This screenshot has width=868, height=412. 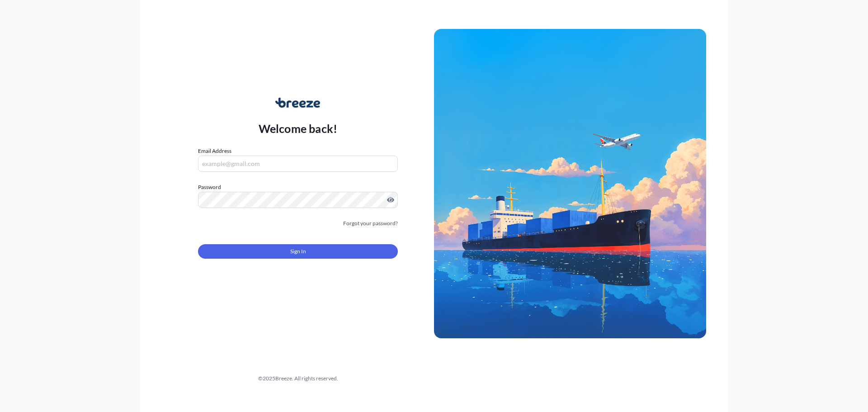 What do you see at coordinates (391, 200) in the screenshot?
I see `button: Show password` at bounding box center [391, 200].